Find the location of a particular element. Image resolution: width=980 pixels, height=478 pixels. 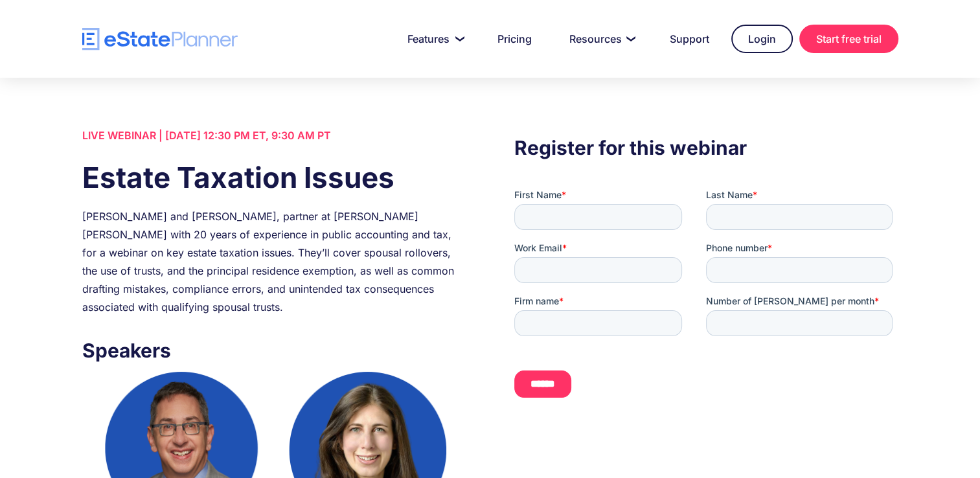

a: Features is located at coordinates (433, 39).